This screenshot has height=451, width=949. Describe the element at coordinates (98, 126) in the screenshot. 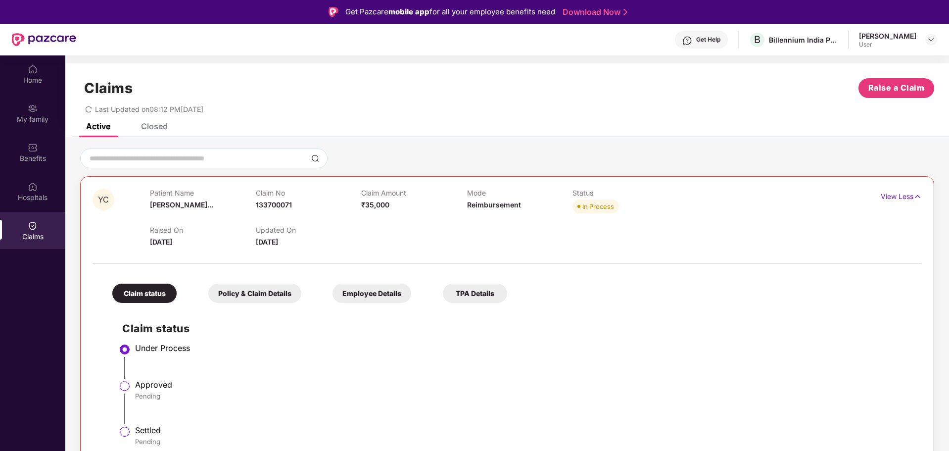

I see `div: Active` at that location.